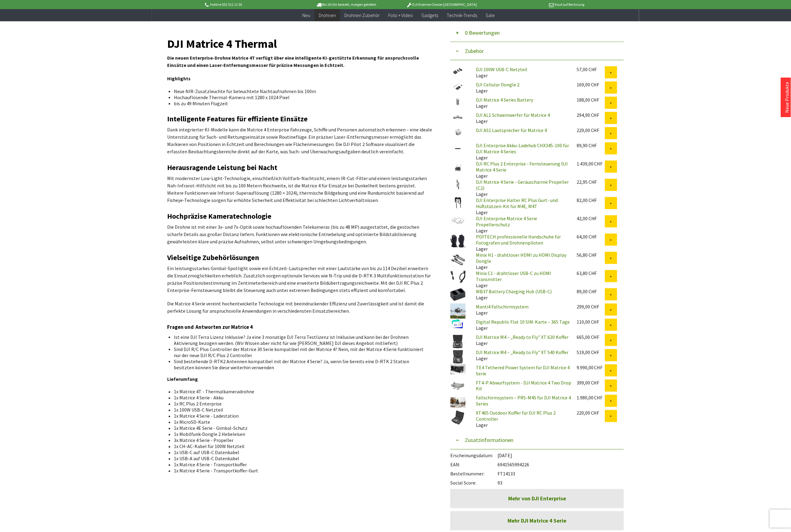 This screenshot has width=791, height=532. I want to click on a: XT465 Outdoor Koffer für DJI RC Plus 2 Controller, so click(516, 416).